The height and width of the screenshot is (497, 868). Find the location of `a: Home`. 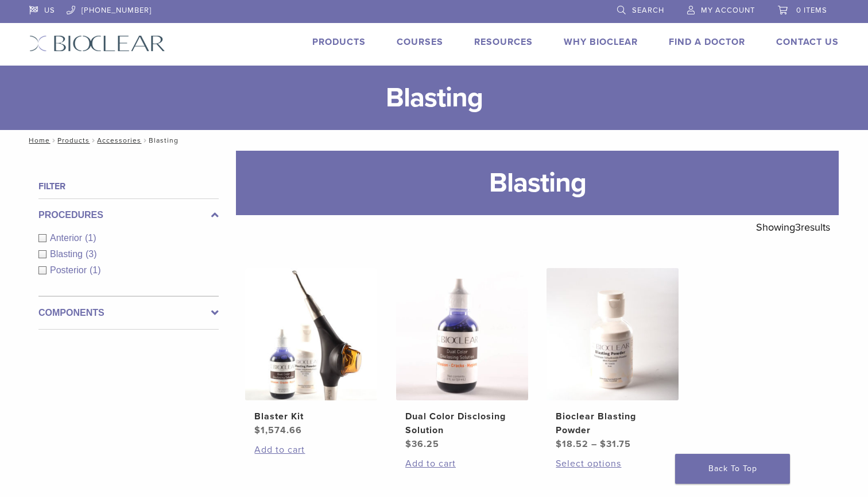

a: Home is located at coordinates (37, 140).